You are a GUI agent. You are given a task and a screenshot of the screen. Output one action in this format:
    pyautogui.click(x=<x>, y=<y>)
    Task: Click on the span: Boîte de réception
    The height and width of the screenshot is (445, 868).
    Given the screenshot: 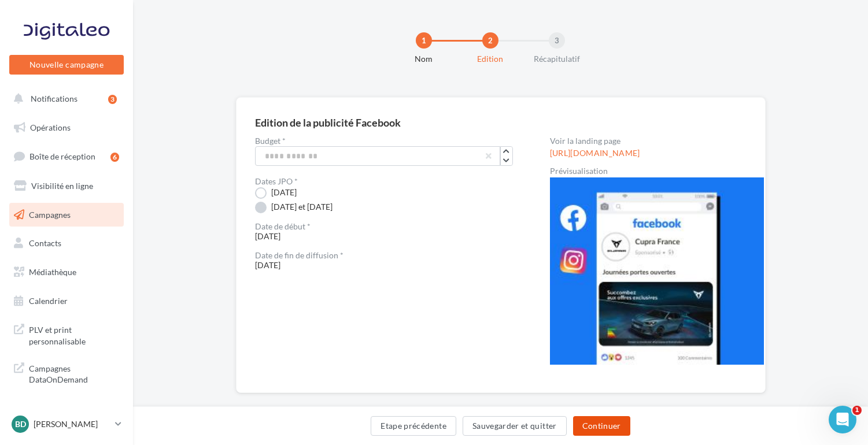 What is the action you would take?
    pyautogui.click(x=62, y=156)
    